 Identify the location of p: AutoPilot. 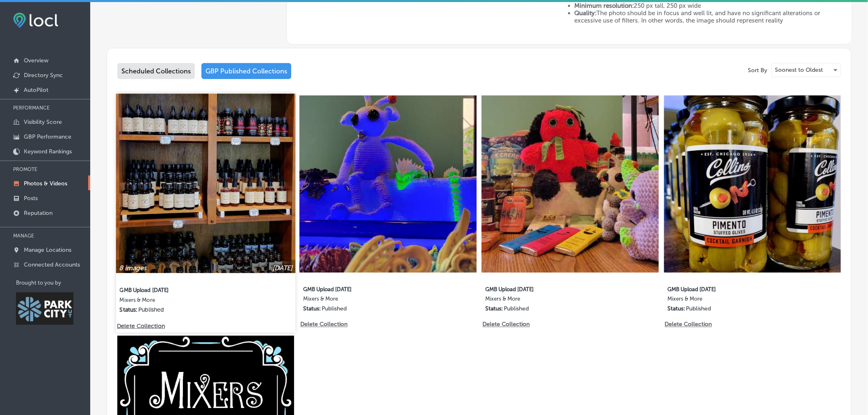
(36, 90).